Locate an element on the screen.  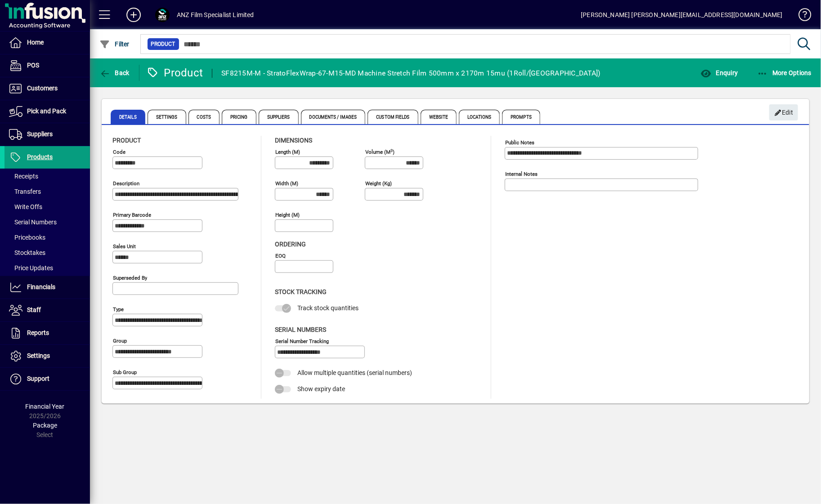
span: Allow multiple quantities (serial numbers) is located at coordinates (354, 373).